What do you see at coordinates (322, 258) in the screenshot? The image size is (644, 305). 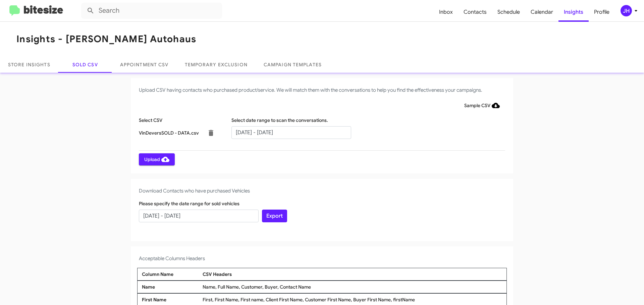 I see `h4: Acceptable Columns Headers` at bounding box center [322, 258].